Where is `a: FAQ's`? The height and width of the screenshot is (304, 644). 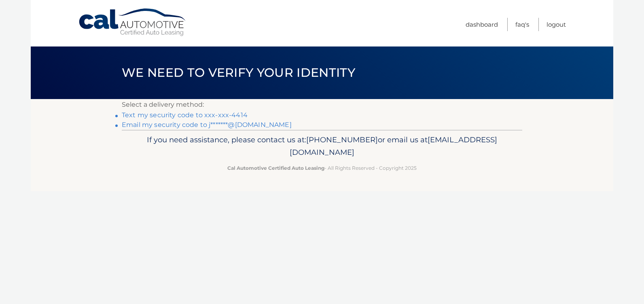
a: FAQ's is located at coordinates (523, 25).